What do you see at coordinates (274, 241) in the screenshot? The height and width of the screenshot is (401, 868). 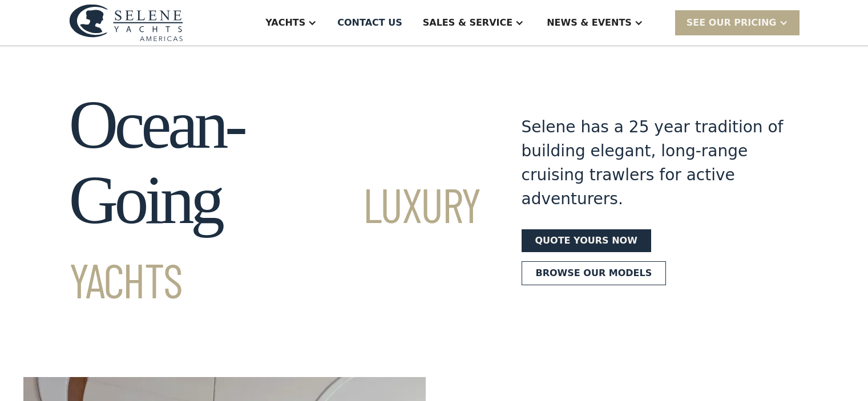 I see `span: Luxury Yachts` at bounding box center [274, 241].